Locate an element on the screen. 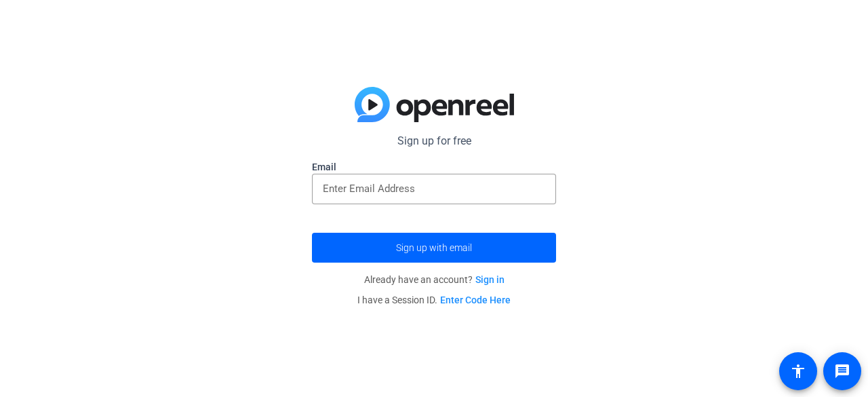  img: blue-gradient.svg is located at coordinates (434, 105).